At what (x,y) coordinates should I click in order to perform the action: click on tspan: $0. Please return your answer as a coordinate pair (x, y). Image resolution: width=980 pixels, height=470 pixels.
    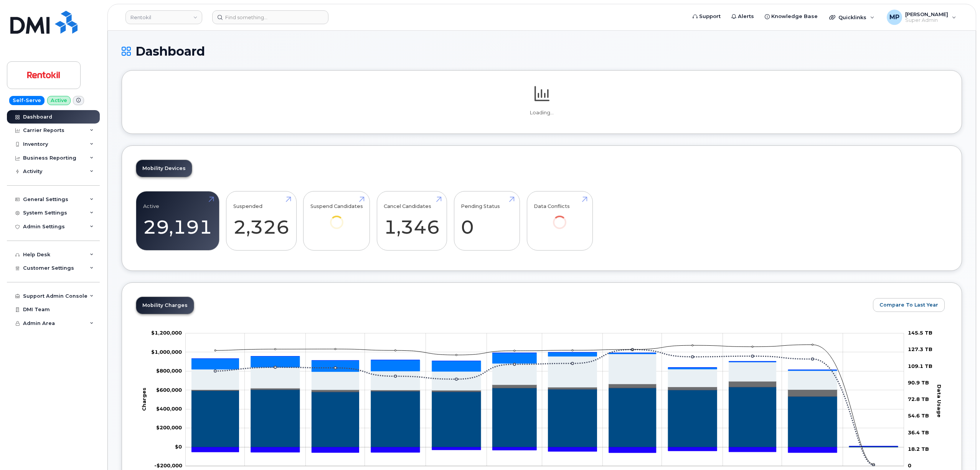
    Looking at the image, I should click on (178, 446).